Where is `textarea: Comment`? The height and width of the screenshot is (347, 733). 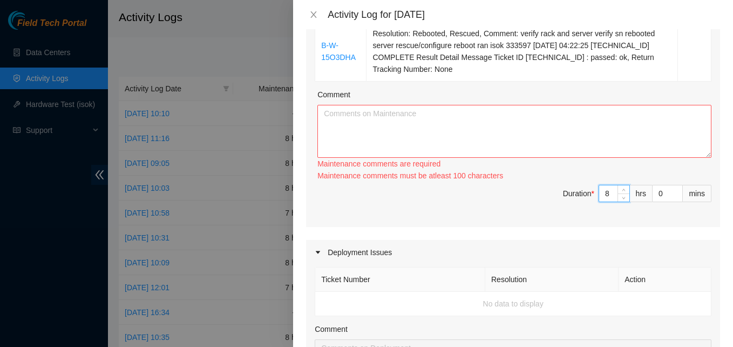 textarea: Comment is located at coordinates (515, 131).